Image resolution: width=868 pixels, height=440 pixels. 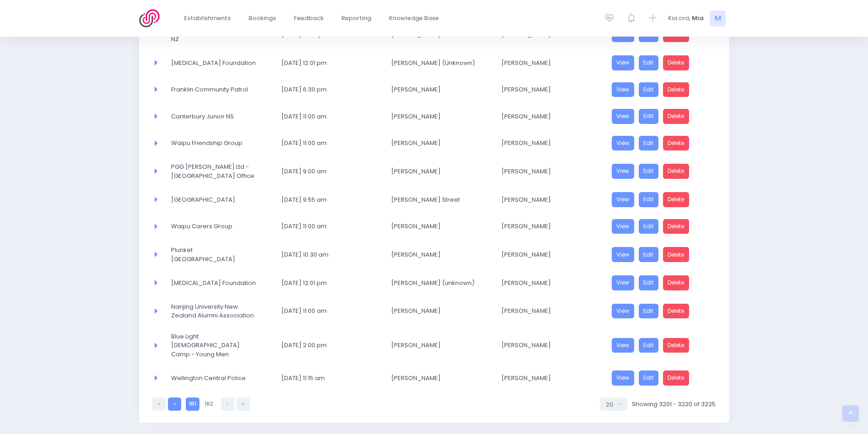 What do you see at coordinates (220, 226) in the screenshot?
I see `td: Waipu Carers Group` at bounding box center [220, 226].